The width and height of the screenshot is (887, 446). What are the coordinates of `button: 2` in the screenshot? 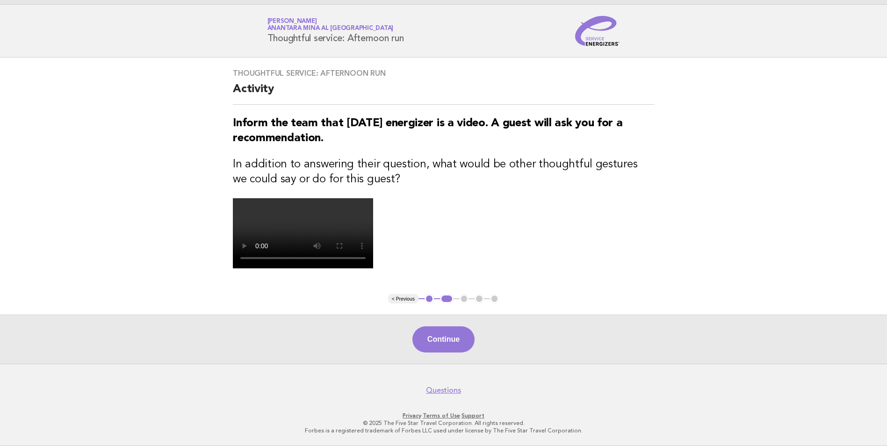 It's located at (447, 299).